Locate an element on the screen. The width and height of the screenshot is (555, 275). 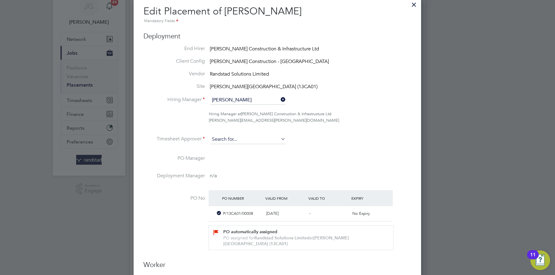
span: n/a is located at coordinates (213, 176).